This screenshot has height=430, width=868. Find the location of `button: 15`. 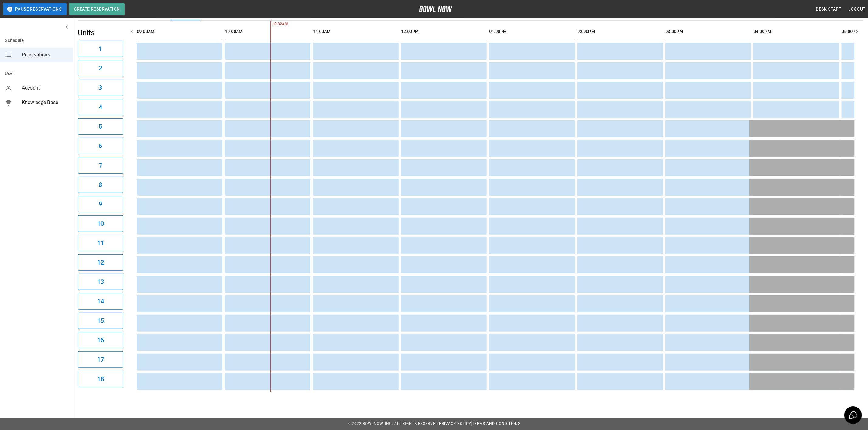

button: 15 is located at coordinates (100, 321).